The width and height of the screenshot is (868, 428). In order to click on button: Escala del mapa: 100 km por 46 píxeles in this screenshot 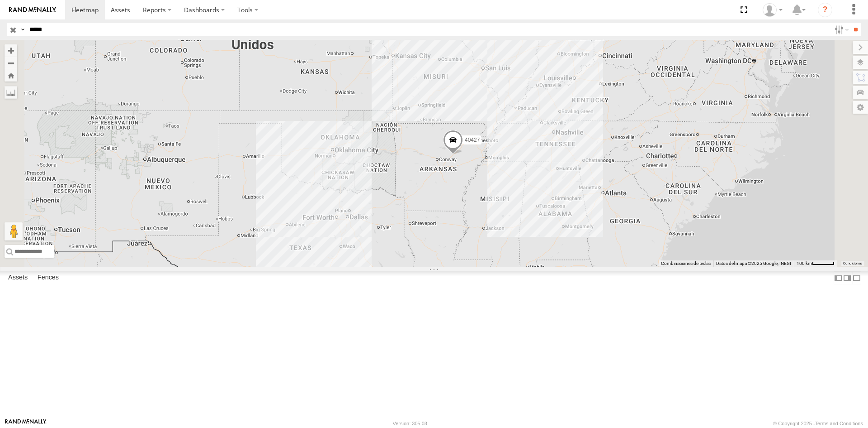, I will do `click(816, 263)`.